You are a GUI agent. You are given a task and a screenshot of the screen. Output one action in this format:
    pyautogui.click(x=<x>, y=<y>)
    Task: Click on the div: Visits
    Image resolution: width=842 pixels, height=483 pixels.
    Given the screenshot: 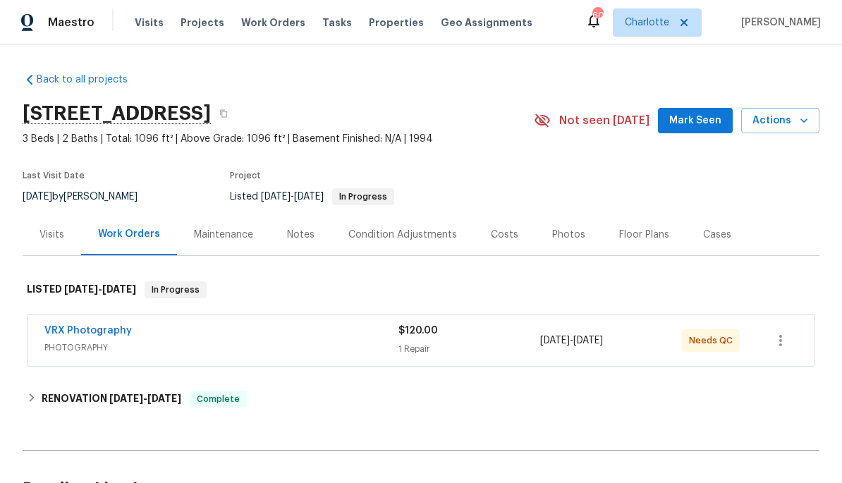 What is the action you would take?
    pyautogui.click(x=51, y=235)
    